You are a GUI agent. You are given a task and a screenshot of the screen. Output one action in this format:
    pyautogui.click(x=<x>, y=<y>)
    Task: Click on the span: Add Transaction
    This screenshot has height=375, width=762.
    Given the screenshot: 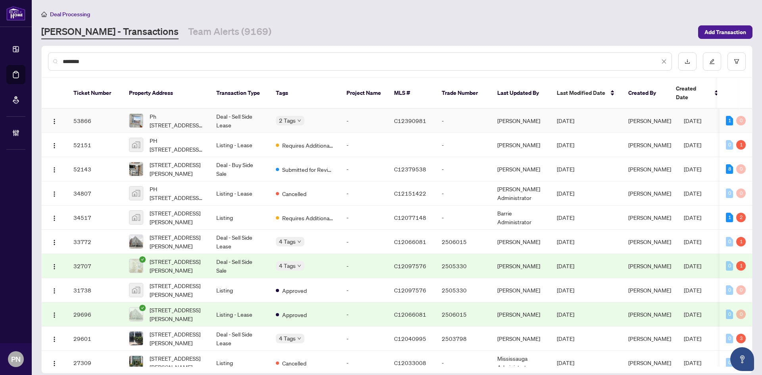 What is the action you would take?
    pyautogui.click(x=725, y=32)
    